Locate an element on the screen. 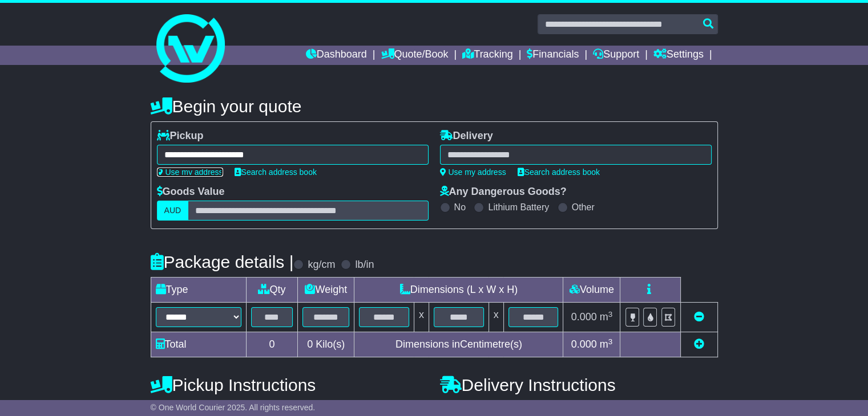 The height and width of the screenshot is (416, 868). label: Delivery is located at coordinates (466, 137).